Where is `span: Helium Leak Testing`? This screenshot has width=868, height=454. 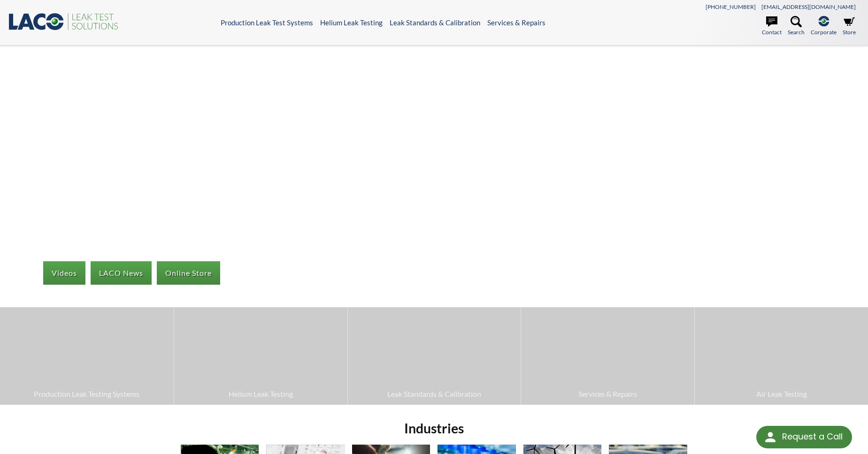
span: Helium Leak Testing is located at coordinates (261, 394).